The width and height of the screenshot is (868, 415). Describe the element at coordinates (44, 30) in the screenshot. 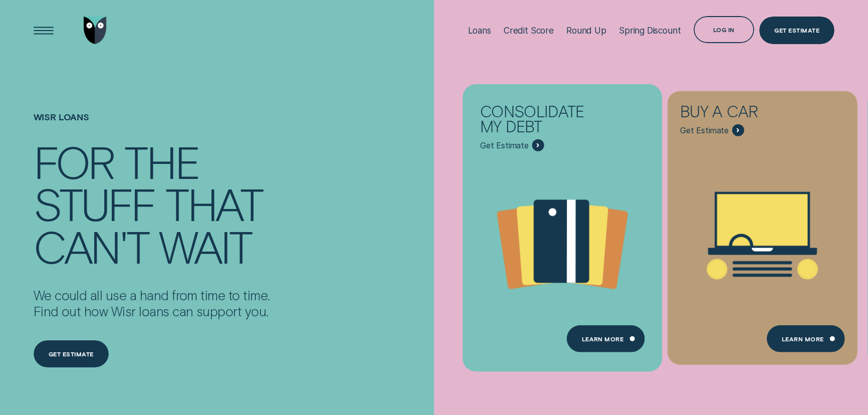

I see `button: Open Menu` at that location.